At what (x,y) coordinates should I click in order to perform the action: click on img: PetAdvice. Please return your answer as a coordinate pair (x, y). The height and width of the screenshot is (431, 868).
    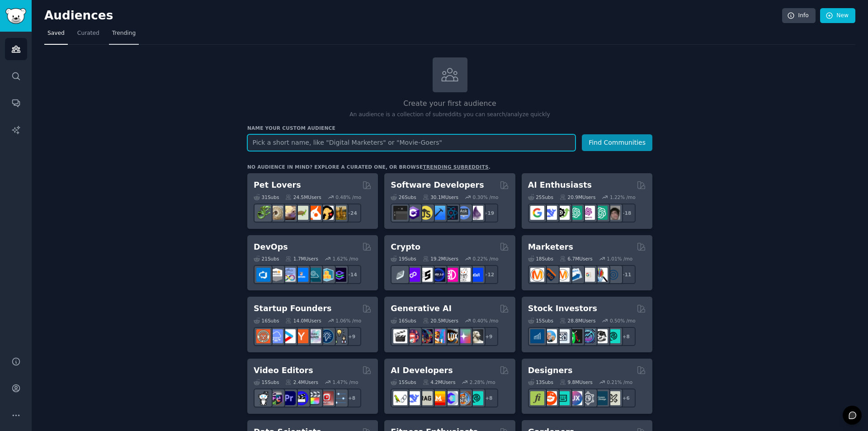
    Looking at the image, I should click on (327, 213).